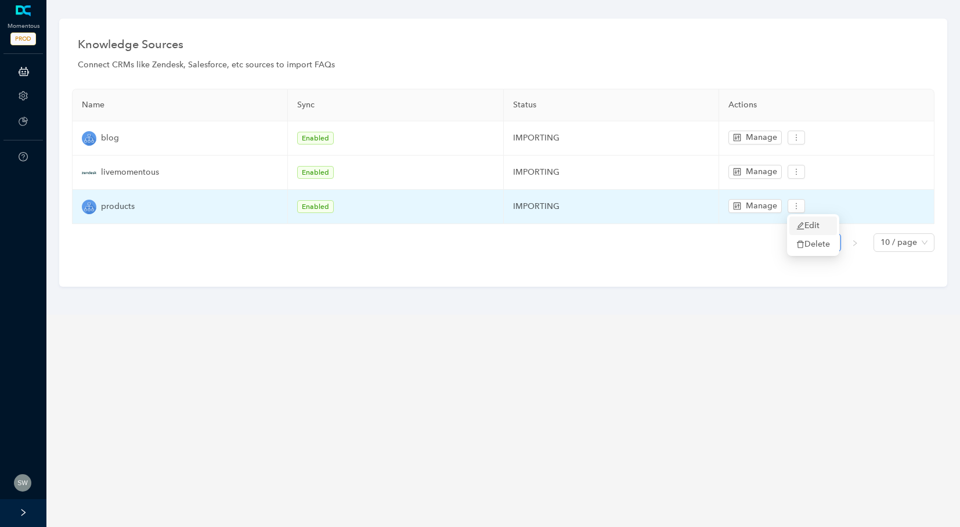  Describe the element at coordinates (23, 96) in the screenshot. I see `span: setting` at that location.